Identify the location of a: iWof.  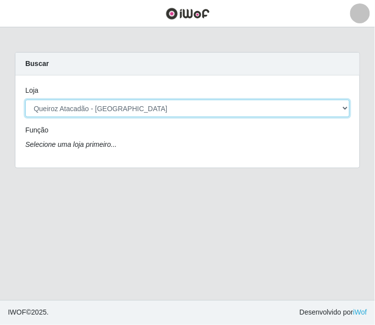
(360, 313).